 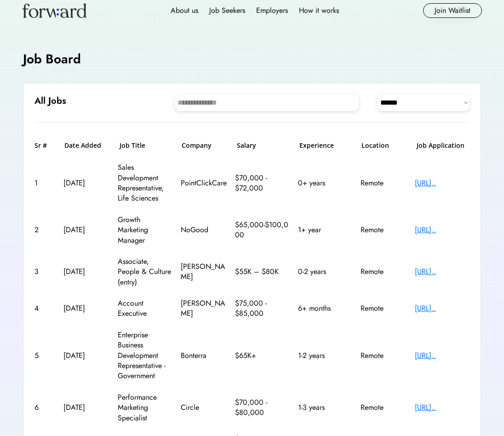 What do you see at coordinates (45, 272) in the screenshot?
I see `div: 3` at bounding box center [45, 272].